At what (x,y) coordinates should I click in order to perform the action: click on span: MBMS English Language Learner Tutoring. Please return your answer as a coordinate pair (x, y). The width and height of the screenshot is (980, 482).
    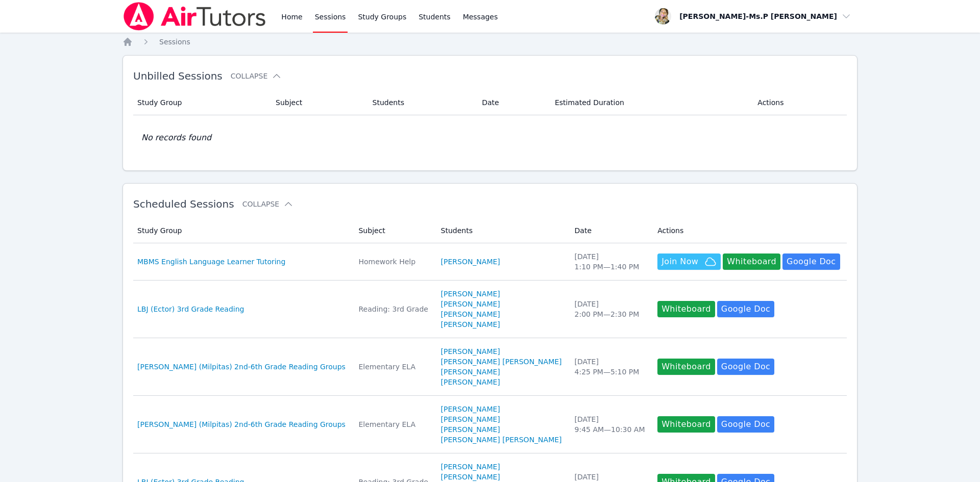
    Looking at the image, I should click on (211, 261).